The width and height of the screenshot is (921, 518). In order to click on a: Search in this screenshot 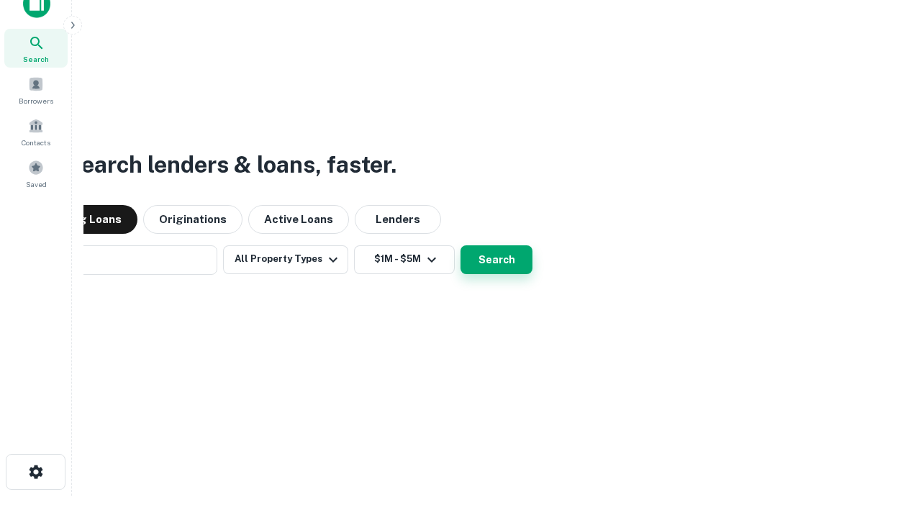, I will do `click(36, 48)`.